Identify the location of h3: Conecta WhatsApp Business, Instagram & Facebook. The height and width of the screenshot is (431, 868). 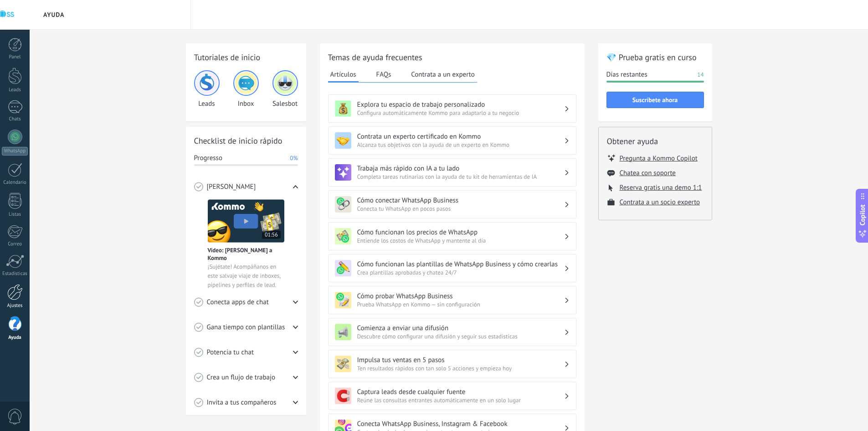
(461, 423).